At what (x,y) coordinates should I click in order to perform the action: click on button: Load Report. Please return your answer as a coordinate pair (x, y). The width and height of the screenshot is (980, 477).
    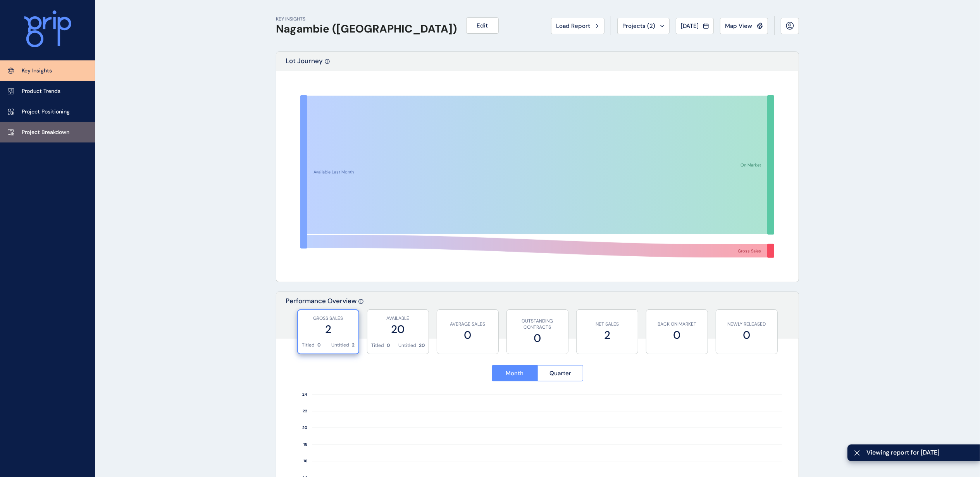
    Looking at the image, I should click on (578, 26).